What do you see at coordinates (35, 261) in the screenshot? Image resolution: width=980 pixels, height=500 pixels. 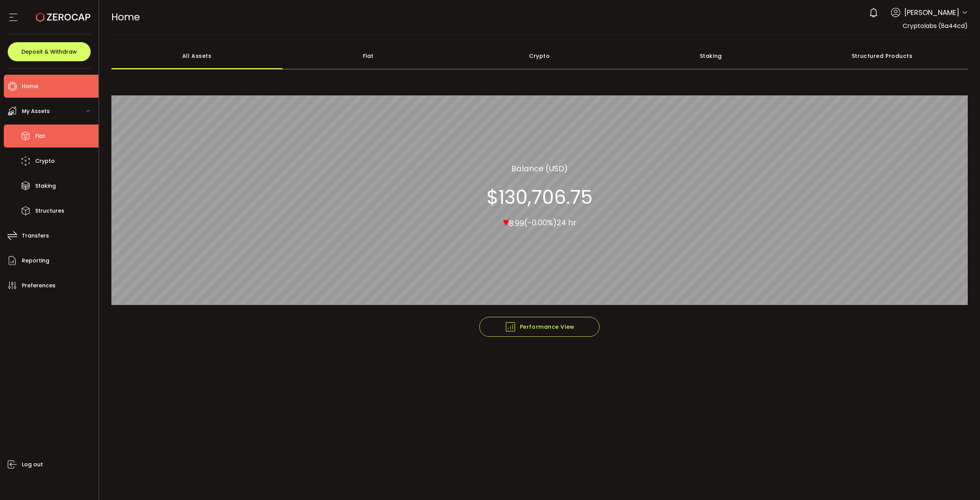 I see `span: Reporting` at bounding box center [35, 261].